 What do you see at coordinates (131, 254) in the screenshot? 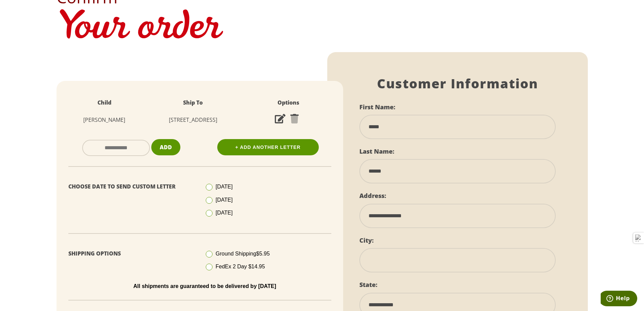
I see `p: Shipping Options` at bounding box center [131, 254].